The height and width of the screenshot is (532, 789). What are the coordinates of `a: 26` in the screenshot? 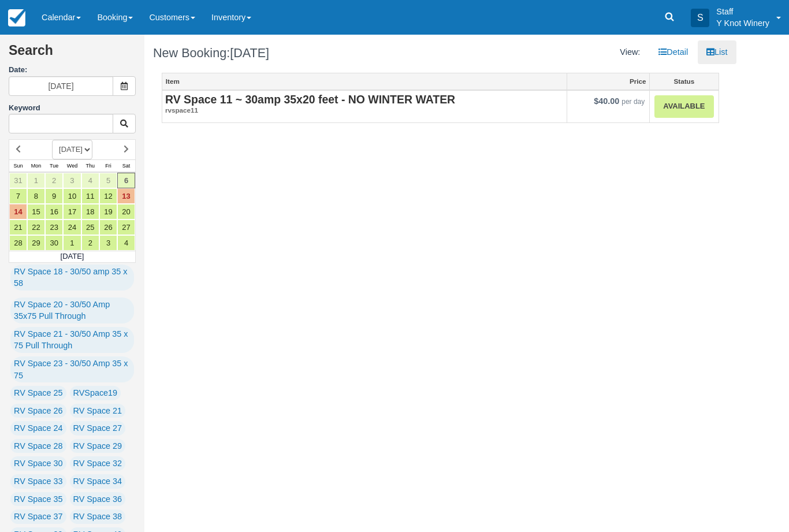 It's located at (108, 227).